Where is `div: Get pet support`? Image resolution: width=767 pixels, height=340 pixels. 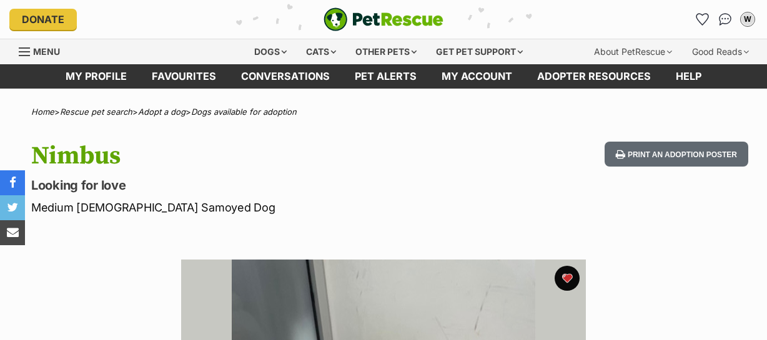 div: Get pet support is located at coordinates (479, 52).